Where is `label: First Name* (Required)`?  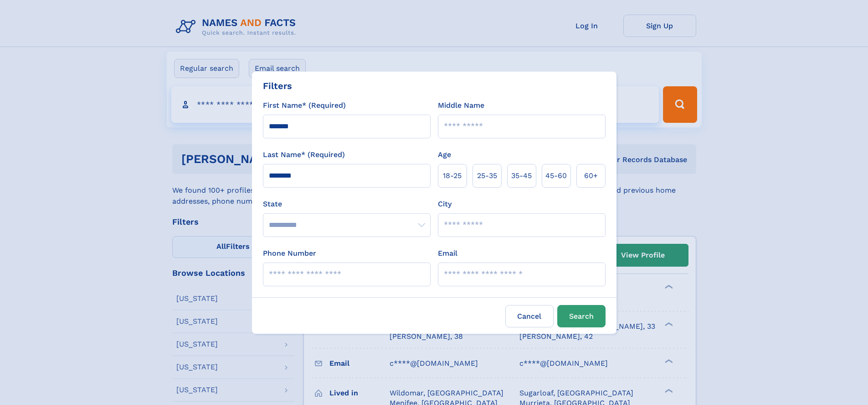
label: First Name* (Required) is located at coordinates (304, 106).